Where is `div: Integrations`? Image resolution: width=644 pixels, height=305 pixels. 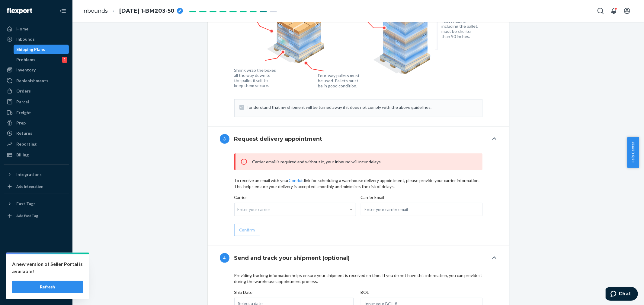
div: Integrations is located at coordinates (29, 175).